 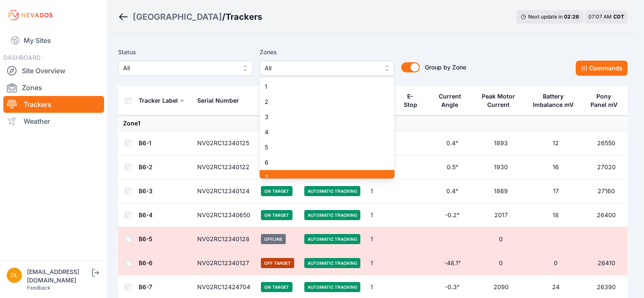 What do you see at coordinates (322, 178) in the screenshot?
I see `span: 7` at bounding box center [322, 178].